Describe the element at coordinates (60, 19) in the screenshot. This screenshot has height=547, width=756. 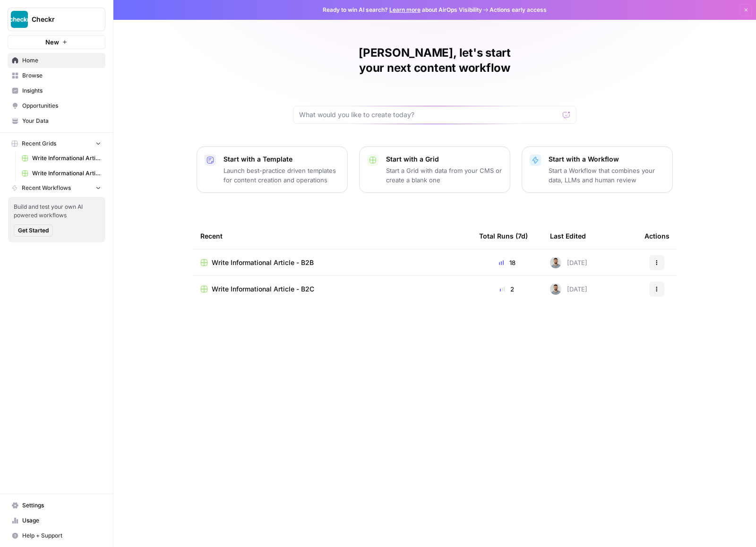
I see `span: Checkr` at that location.